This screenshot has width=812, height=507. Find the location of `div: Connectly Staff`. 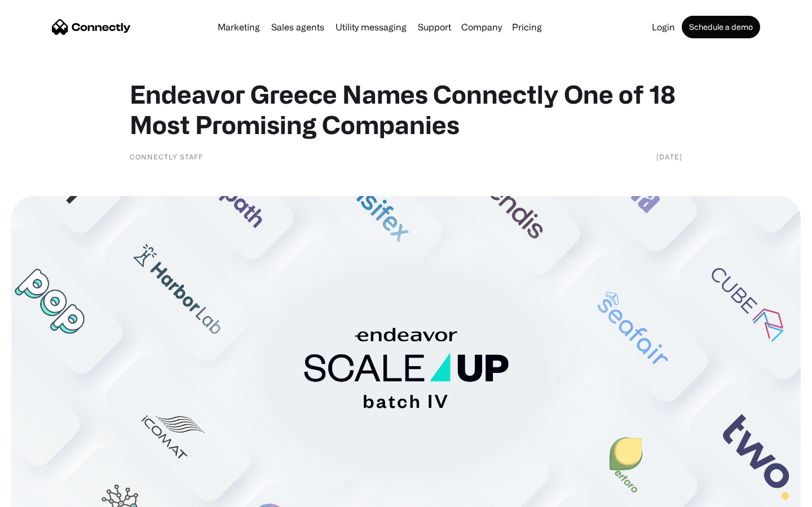

div: Connectly Staff is located at coordinates (166, 157).